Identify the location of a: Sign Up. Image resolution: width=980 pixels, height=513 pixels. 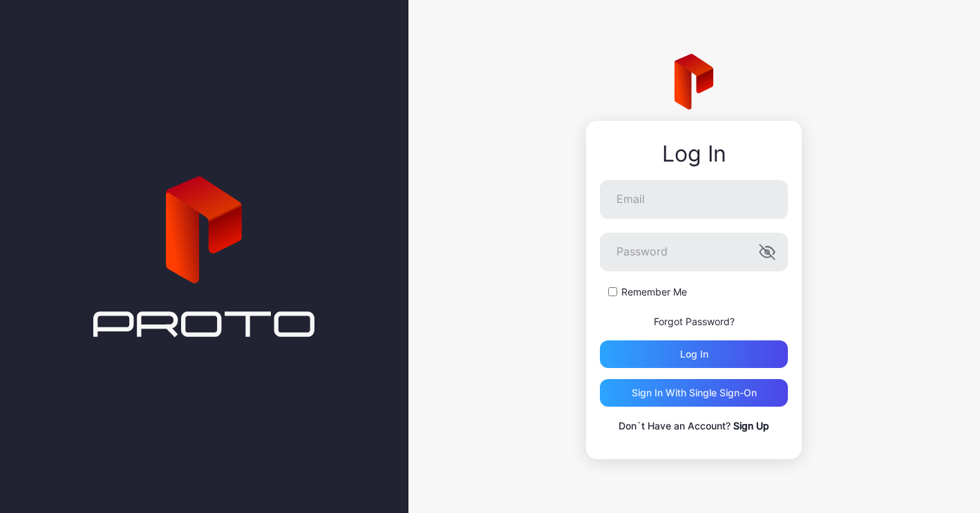
(752, 426).